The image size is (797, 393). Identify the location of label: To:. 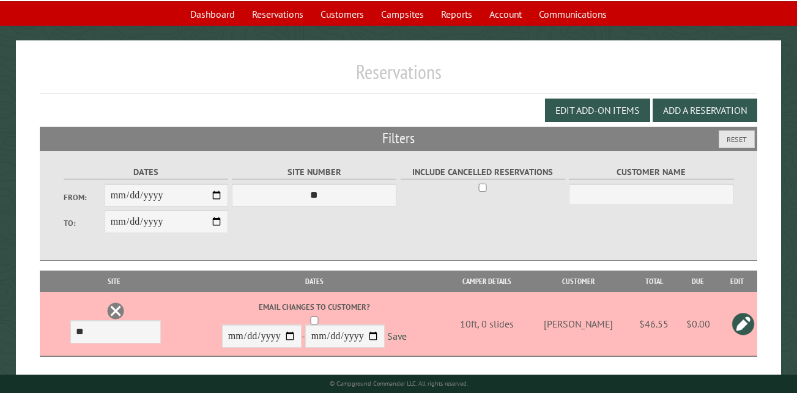
(84, 223).